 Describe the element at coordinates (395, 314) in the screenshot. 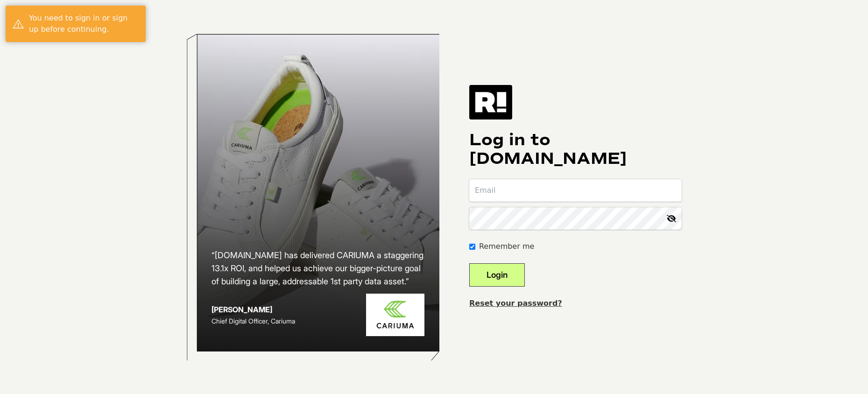

I see `img: Cariuma` at that location.